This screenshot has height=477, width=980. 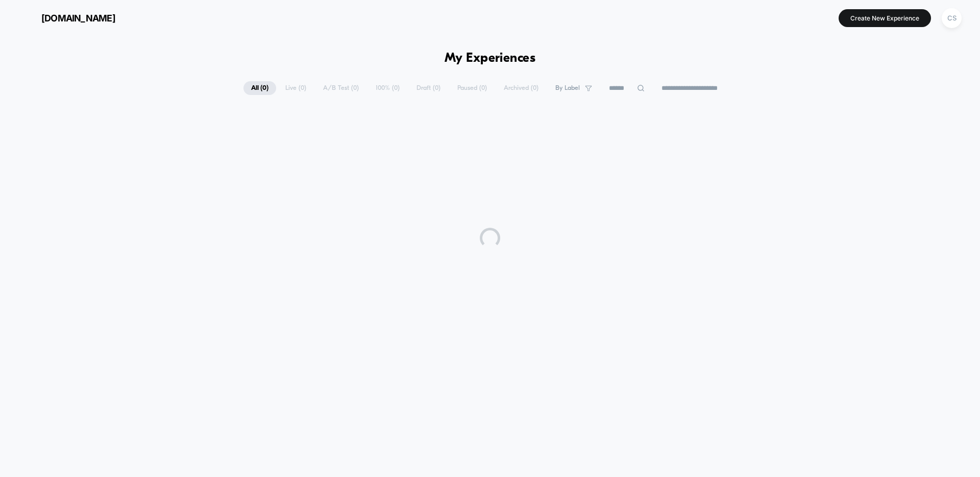 What do you see at coordinates (490, 58) in the screenshot?
I see `h1: My Experiences` at bounding box center [490, 58].